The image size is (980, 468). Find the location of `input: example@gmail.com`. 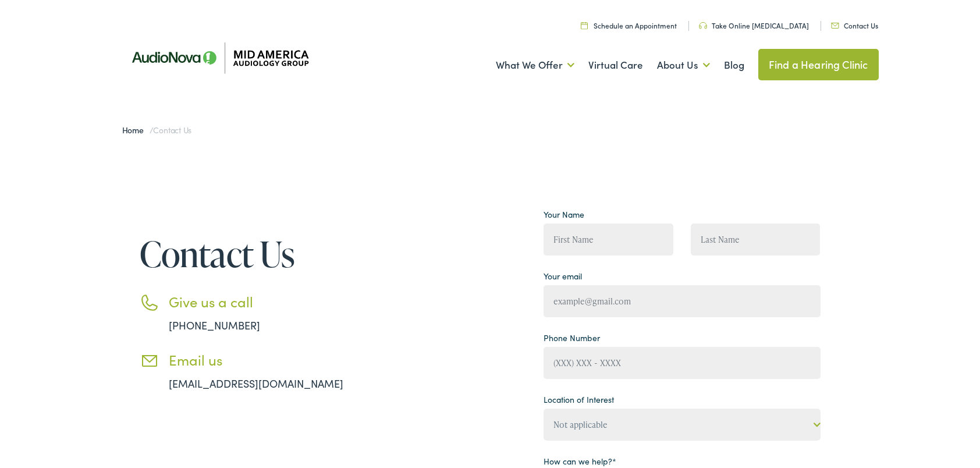

input: example@gmail.com is located at coordinates (682, 299).